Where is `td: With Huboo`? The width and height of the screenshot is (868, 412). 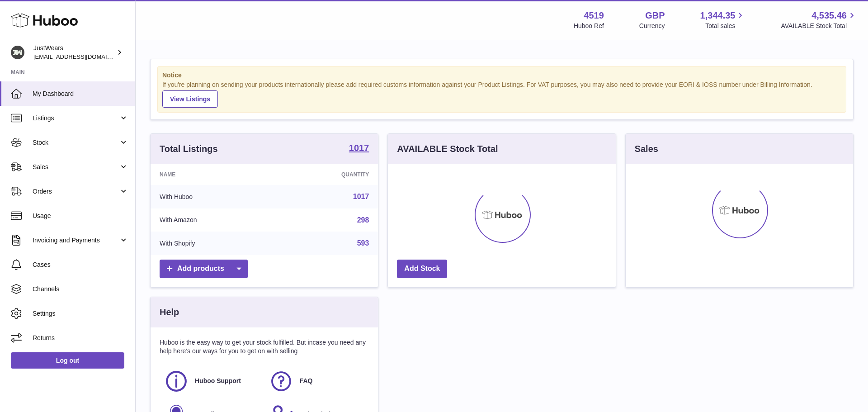
td: With Huboo is located at coordinates (212, 197).